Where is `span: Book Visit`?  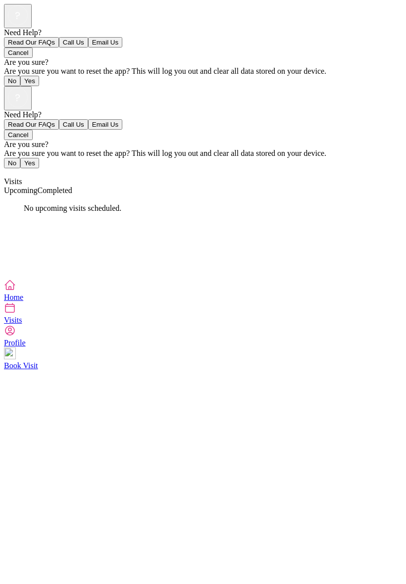
span: Book Visit is located at coordinates (21, 365).